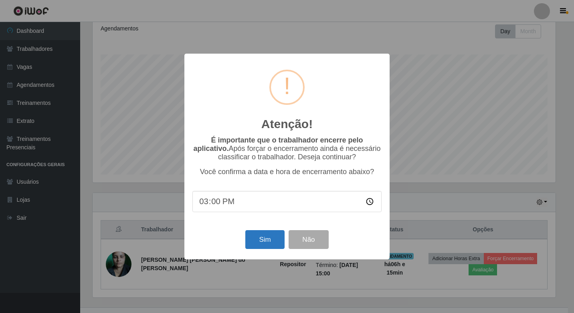 This screenshot has height=313, width=574. Describe the element at coordinates (308, 240) in the screenshot. I see `button: Não` at that location.